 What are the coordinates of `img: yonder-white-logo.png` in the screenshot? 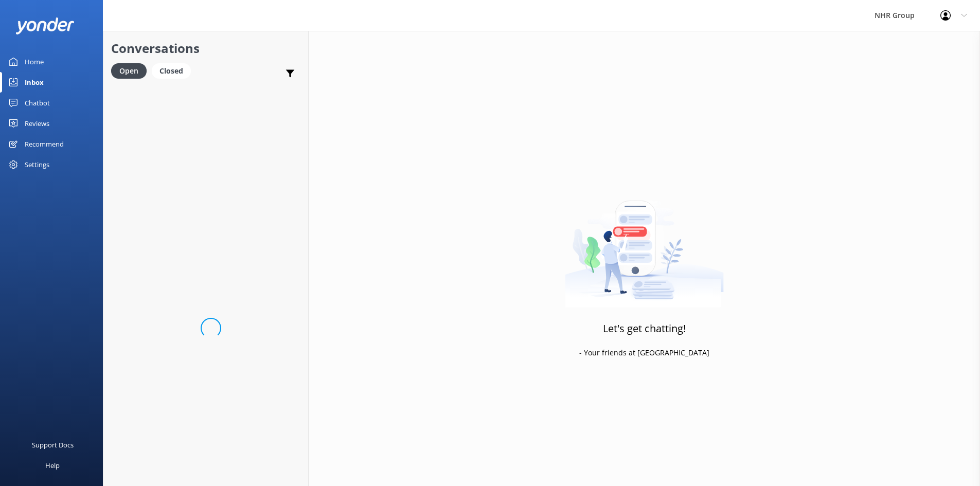 It's located at (45, 26).